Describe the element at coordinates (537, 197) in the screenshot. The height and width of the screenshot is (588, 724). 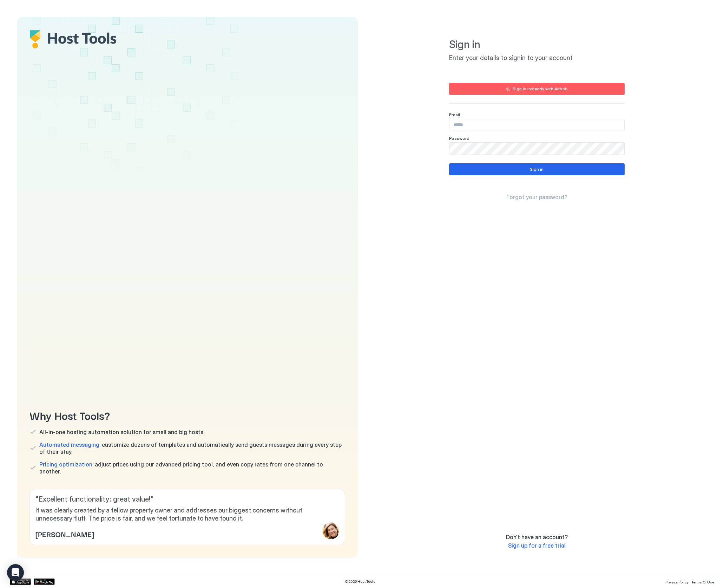
I see `a: Forgot your password?` at that location.